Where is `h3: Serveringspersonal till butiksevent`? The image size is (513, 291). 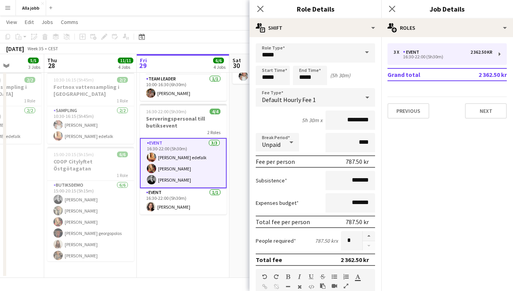
h3: Serveringspersonal till butiksevent is located at coordinates (183, 122).